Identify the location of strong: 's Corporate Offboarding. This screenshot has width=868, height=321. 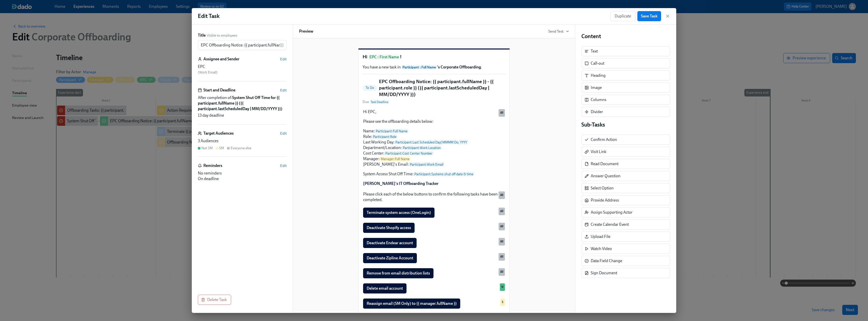
(441, 67).